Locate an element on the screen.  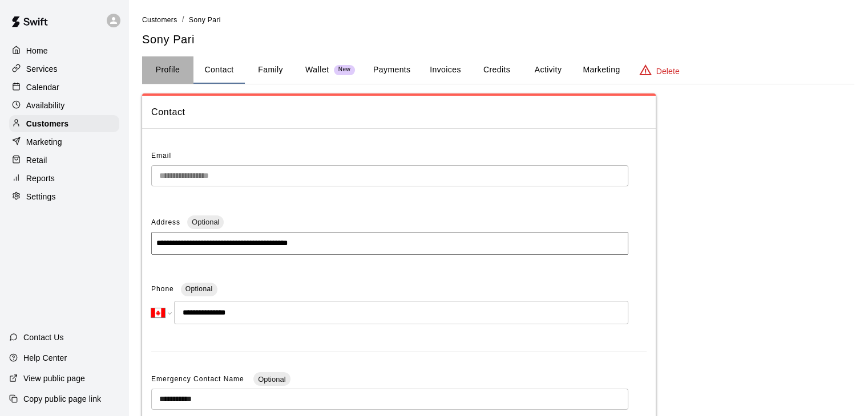
p: View public page is located at coordinates (55, 379).